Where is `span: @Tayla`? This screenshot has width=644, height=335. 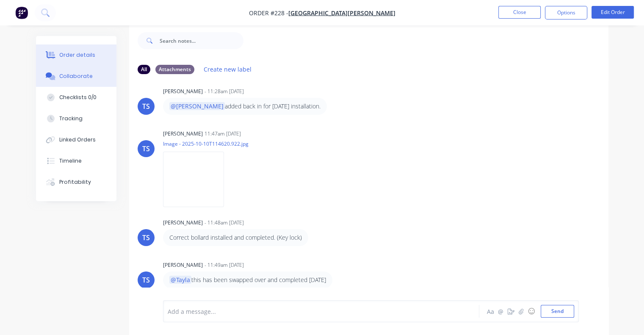 span: @Tayla is located at coordinates (180, 280).